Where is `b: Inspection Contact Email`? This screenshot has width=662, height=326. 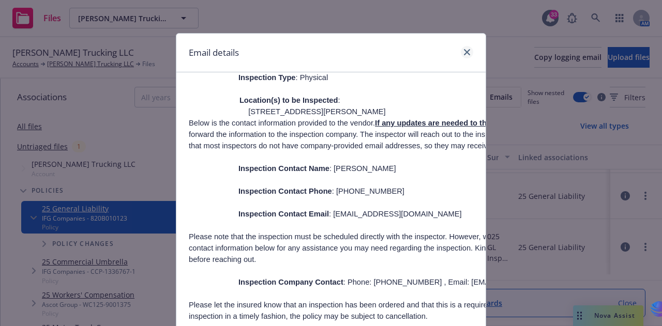
b: Inspection Contact Email is located at coordinates (283, 214).